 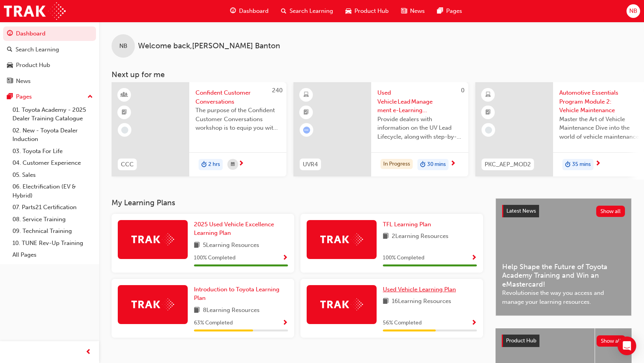 What do you see at coordinates (241, 294) in the screenshot?
I see `a: Introduction to Toyota Learning Plan` at bounding box center [241, 294].